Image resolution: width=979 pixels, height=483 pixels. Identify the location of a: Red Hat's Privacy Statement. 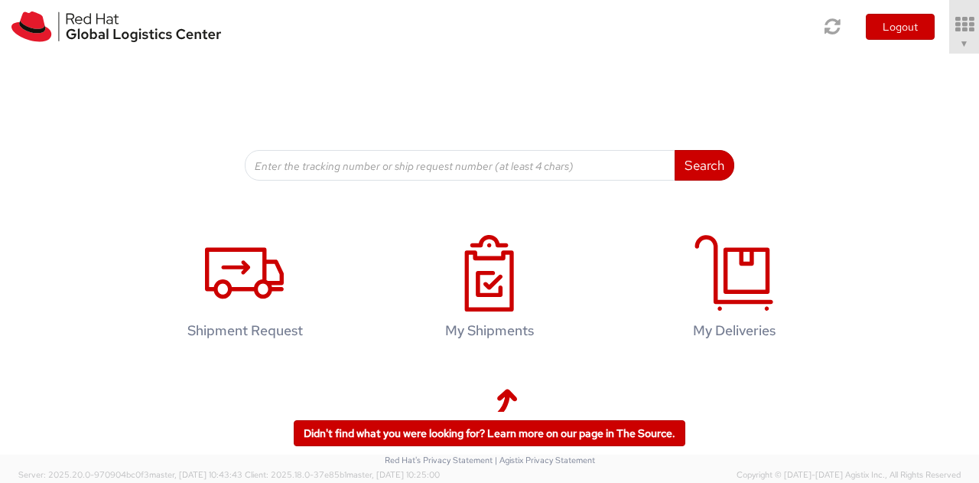
(438, 460).